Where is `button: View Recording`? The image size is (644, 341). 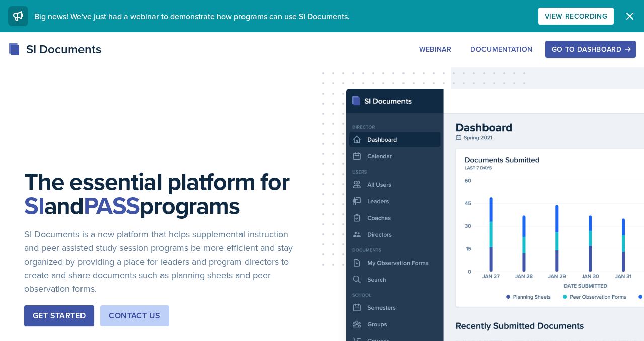
button: View Recording is located at coordinates (576, 16).